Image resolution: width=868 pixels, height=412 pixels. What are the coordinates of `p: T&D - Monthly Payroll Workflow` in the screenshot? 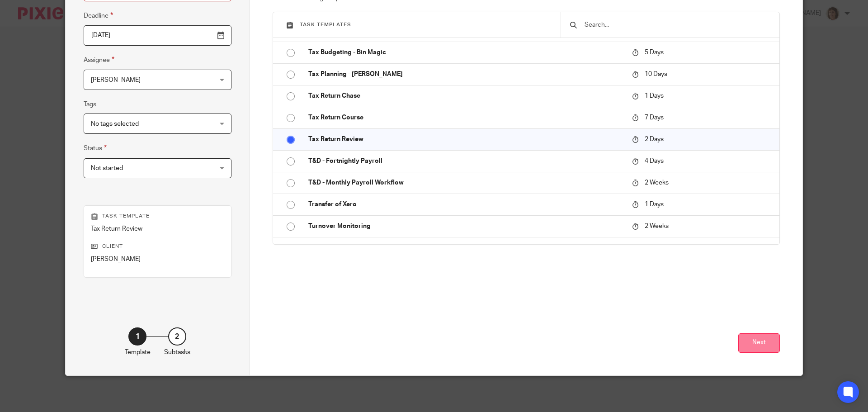 It's located at (466, 183).